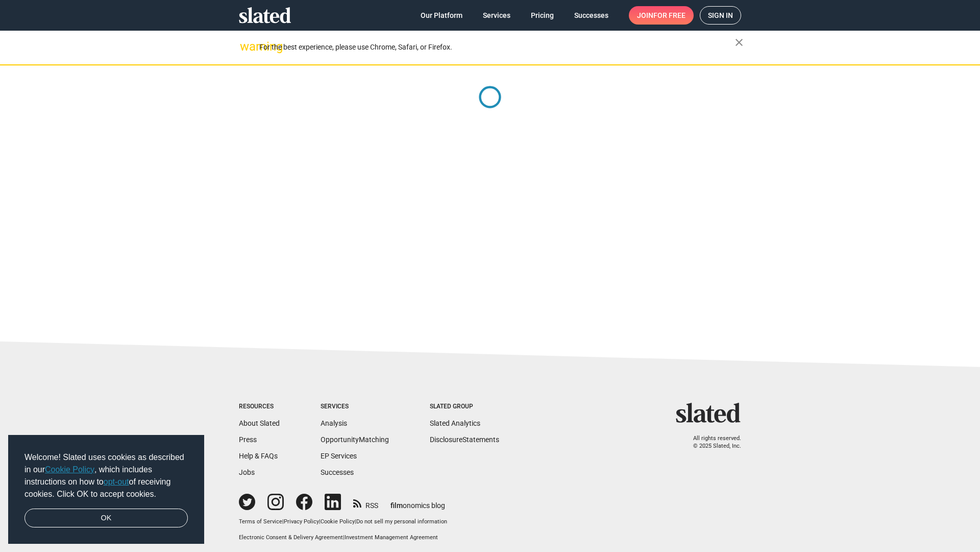 Image resolution: width=980 pixels, height=552 pixels. Describe the element at coordinates (106, 475) in the screenshot. I see `span: Welcome! Slated uses cookies as described in our , which includes instructions on how to of recei...` at that location.